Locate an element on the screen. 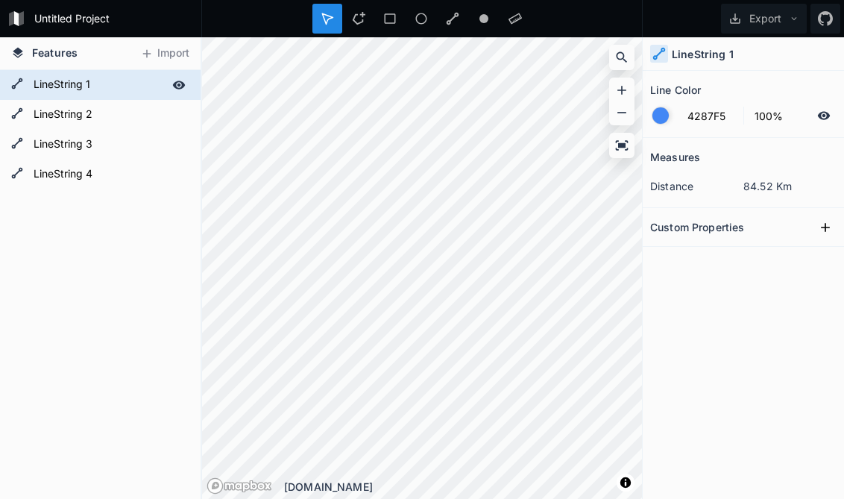 Image resolution: width=844 pixels, height=499 pixels. h2: Measures is located at coordinates (675, 157).